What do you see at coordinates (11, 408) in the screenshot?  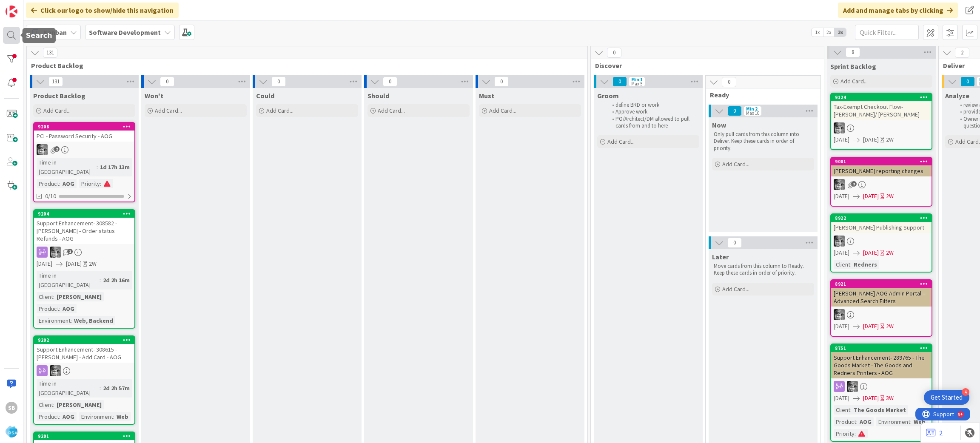 I see `div: SB` at bounding box center [11, 408].